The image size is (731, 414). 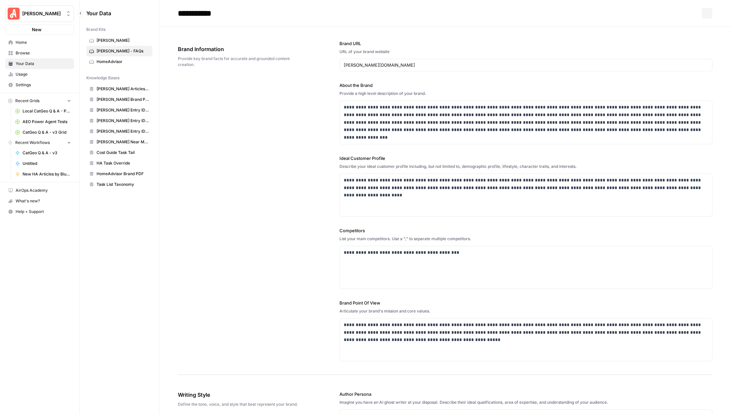 What do you see at coordinates (526, 65) in the screenshot?
I see `input: www.sundaysoccer.com` at bounding box center [526, 65].